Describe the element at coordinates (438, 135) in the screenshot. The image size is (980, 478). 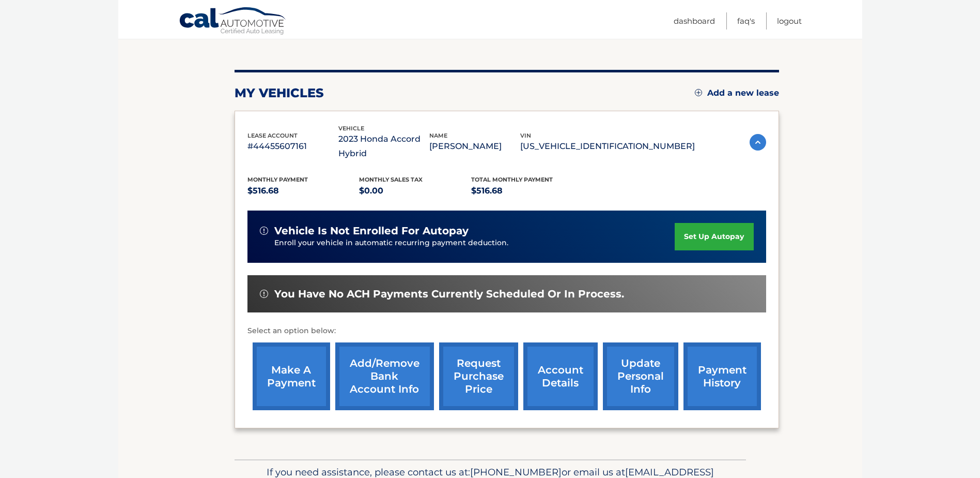
I see `span: name` at that location.